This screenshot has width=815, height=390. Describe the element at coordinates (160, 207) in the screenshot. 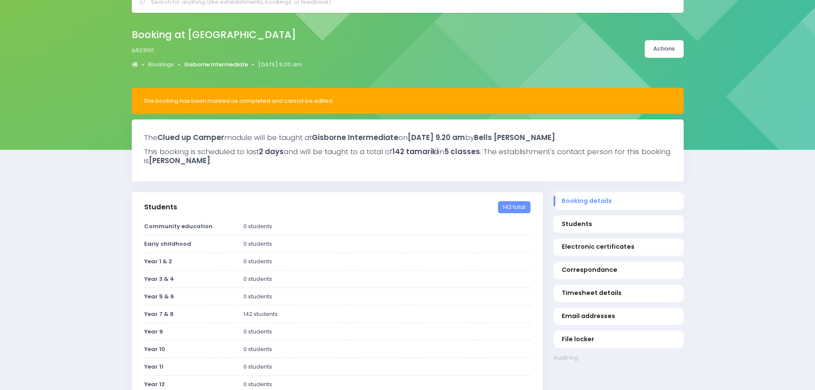

I see `h3: Students` at that location.